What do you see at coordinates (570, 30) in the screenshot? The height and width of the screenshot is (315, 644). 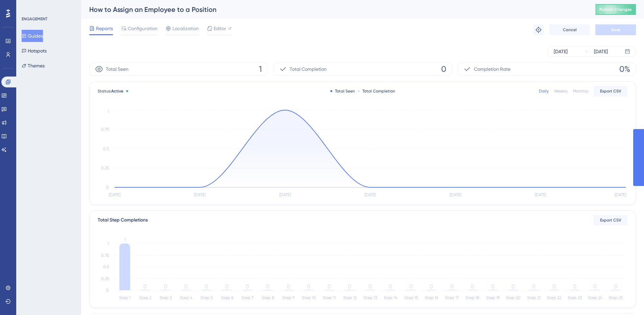 I see `button: Cancel` at bounding box center [570, 30].